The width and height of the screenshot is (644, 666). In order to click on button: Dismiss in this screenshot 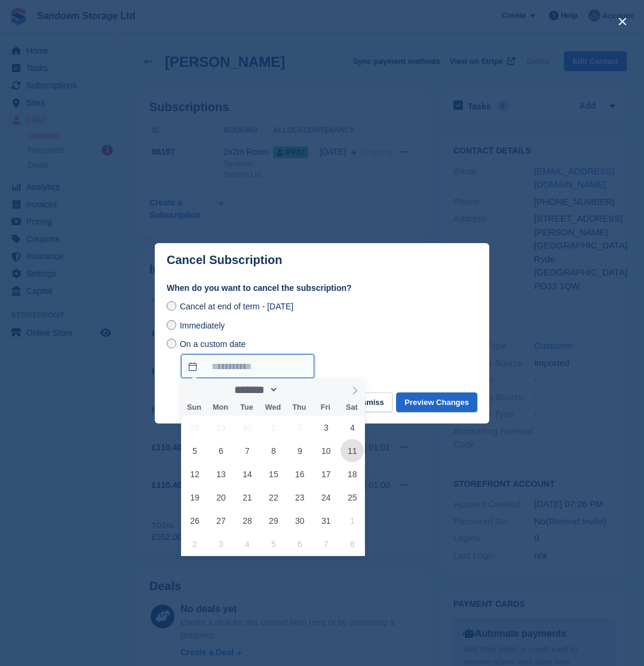, I will do `click(369, 402)`.